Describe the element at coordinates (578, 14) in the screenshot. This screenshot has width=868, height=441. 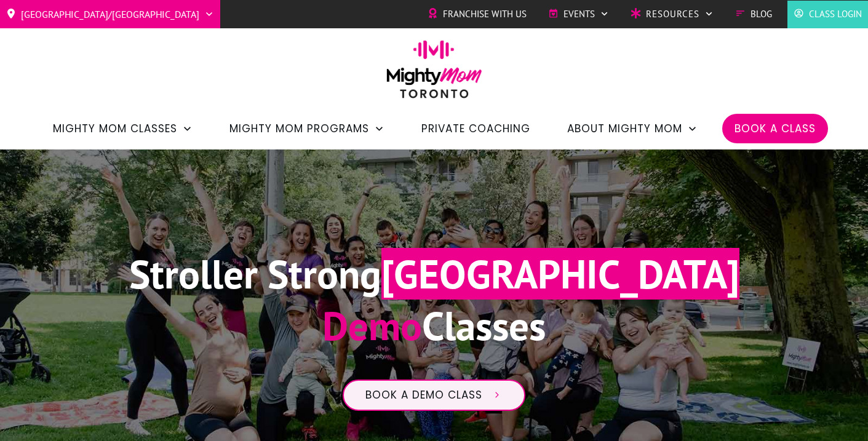
I see `a: Events` at that location.